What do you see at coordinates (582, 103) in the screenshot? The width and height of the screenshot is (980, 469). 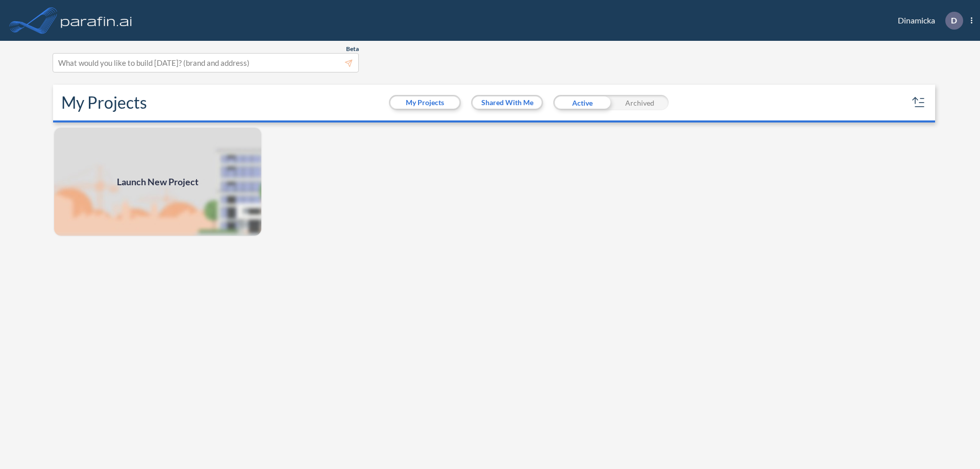 I see `div: Active` at bounding box center [582, 103].